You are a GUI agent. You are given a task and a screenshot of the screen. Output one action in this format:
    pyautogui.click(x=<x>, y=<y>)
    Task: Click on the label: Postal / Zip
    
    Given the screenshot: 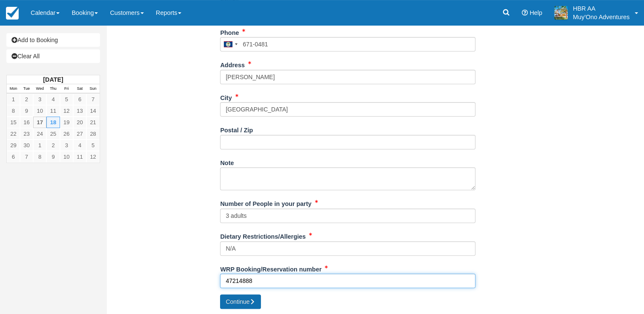 What is the action you would take?
    pyautogui.click(x=236, y=129)
    